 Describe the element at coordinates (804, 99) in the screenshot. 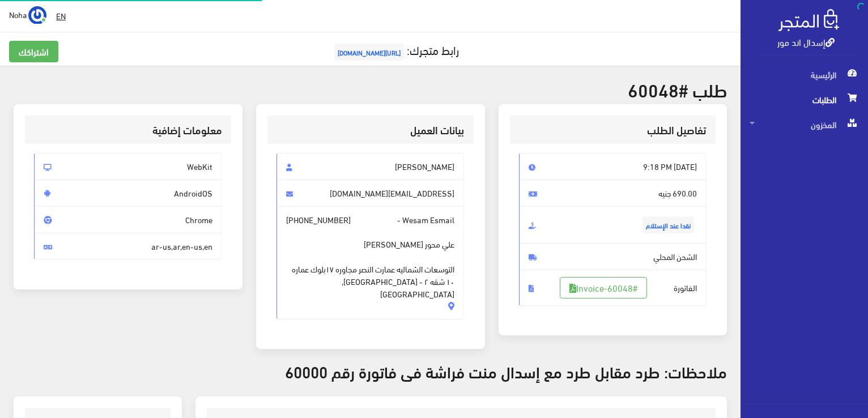

I see `a: الطلبات` at that location.